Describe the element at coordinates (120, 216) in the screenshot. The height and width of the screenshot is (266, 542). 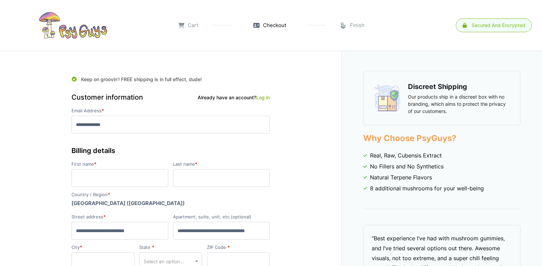
I see `label: Street address` at that location.